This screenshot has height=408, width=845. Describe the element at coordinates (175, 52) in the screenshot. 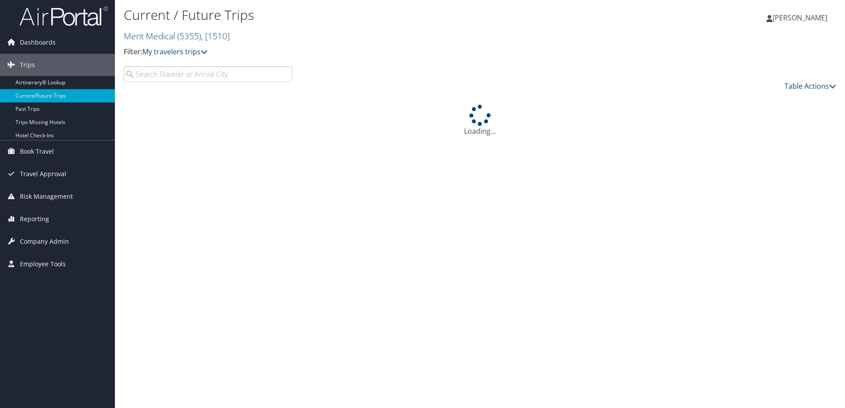

I see `a: My travelers trips` at that location.